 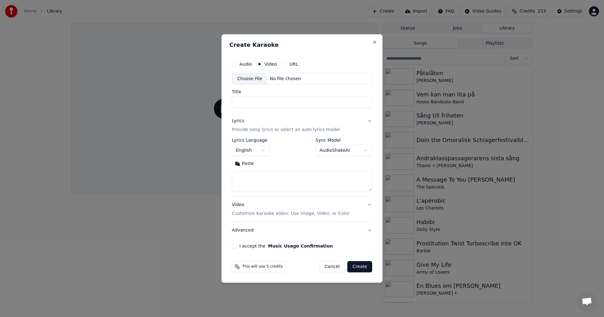 What do you see at coordinates (291, 214) in the screenshot?
I see `p: Customize Karaoke Video: Use Image, Video, or Color` at bounding box center [291, 214].